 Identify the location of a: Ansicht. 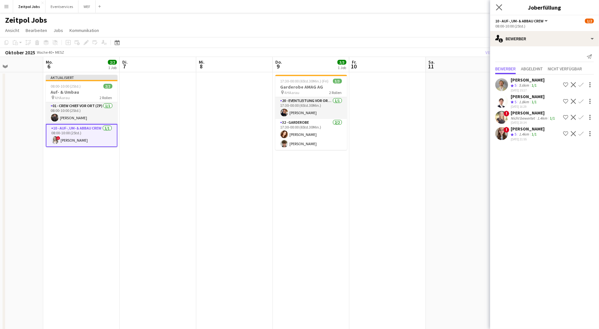
(12, 30).